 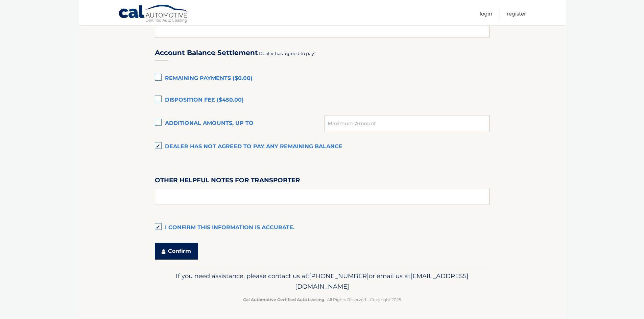 What do you see at coordinates (322, 282) in the screenshot?
I see `p: If you need assistance, please contact us at: or email us at` at bounding box center [322, 282].